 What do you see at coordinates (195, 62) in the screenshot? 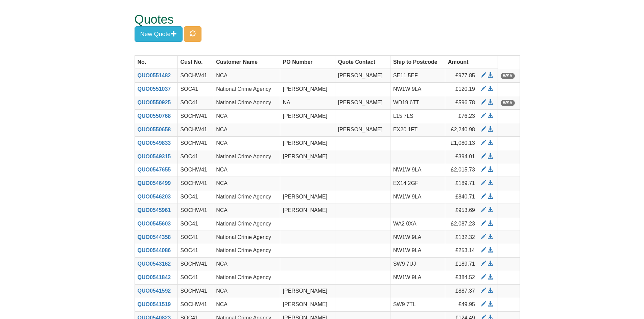
I see `th: Cust No.` at bounding box center [195, 62].